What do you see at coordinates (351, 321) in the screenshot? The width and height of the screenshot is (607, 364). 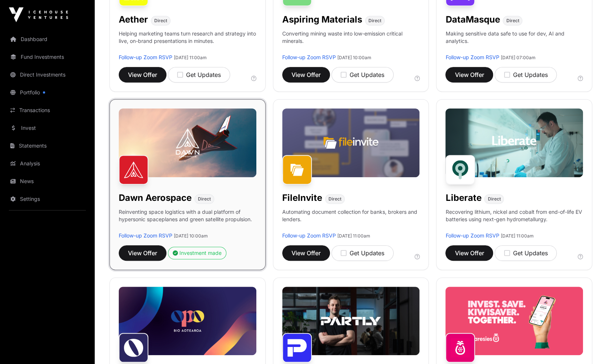 I see `img: Partly-Banner.jpg` at bounding box center [351, 321].